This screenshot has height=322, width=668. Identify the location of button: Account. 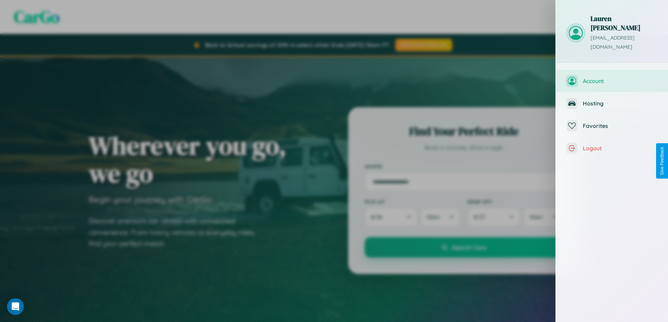
(612, 81).